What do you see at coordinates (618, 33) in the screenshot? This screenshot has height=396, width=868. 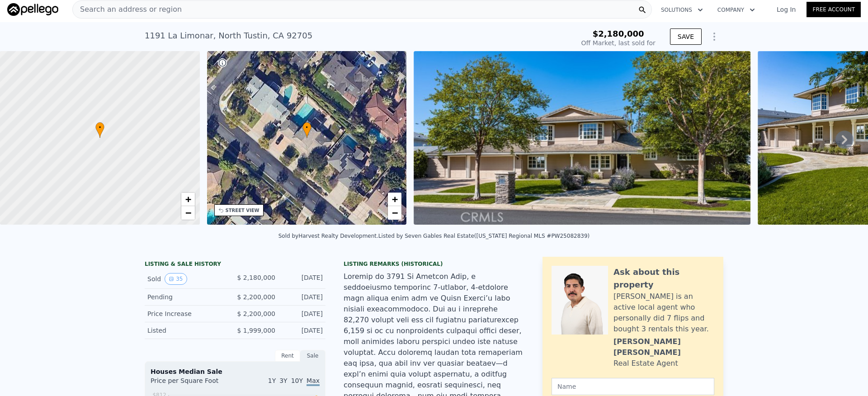 I see `span: $2,180,000` at bounding box center [618, 33].